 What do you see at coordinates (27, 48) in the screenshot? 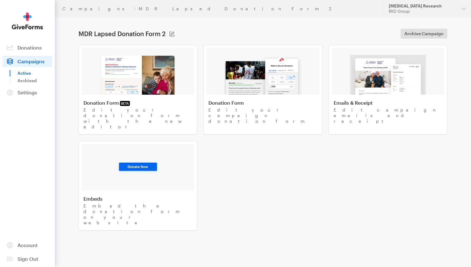
I see `a: Donations` at bounding box center [27, 48].